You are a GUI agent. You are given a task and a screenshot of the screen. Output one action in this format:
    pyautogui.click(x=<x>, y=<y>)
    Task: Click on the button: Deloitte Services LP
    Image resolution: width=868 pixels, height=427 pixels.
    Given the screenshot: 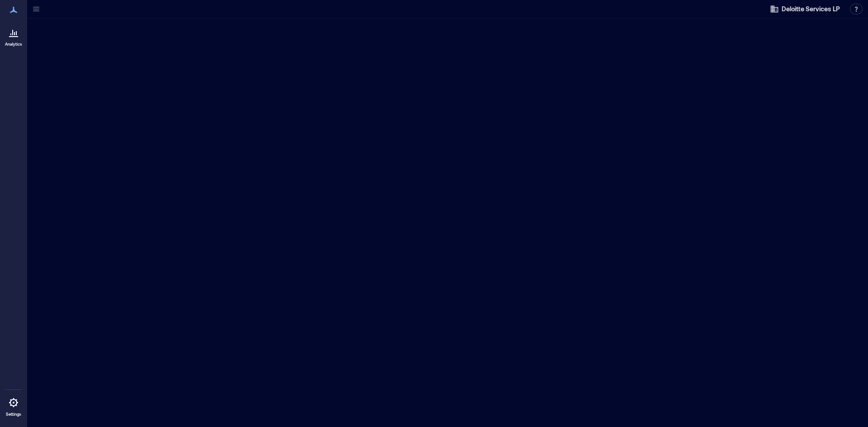 What is the action you would take?
    pyautogui.click(x=805, y=9)
    